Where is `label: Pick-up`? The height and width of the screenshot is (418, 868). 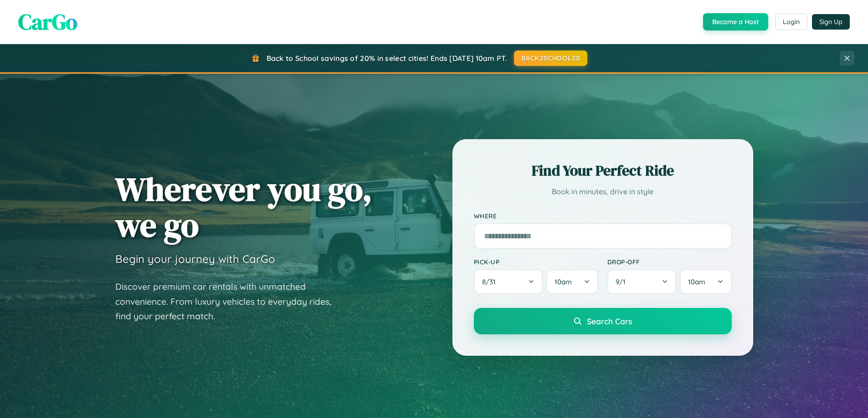
label: Pick-up is located at coordinates (536, 261).